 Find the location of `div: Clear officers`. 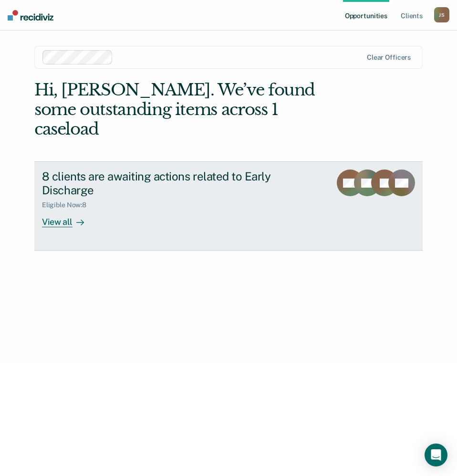

div: Clear officers is located at coordinates (388, 58).